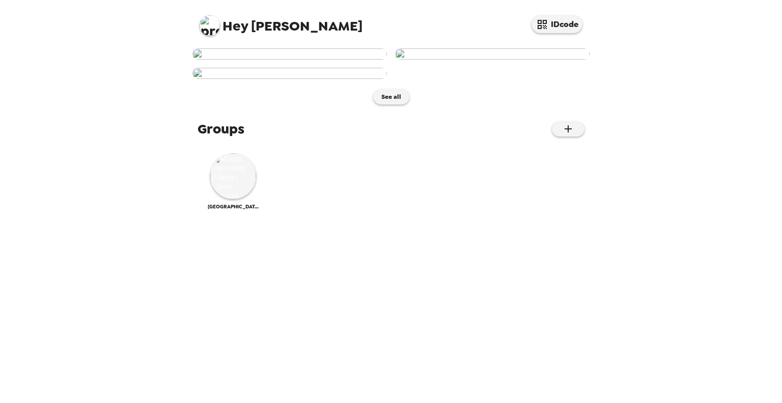 Image resolution: width=782 pixels, height=403 pixels. I want to click on img: user-268677, so click(290, 73).